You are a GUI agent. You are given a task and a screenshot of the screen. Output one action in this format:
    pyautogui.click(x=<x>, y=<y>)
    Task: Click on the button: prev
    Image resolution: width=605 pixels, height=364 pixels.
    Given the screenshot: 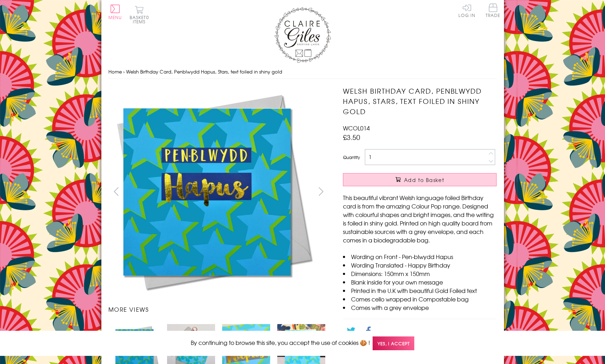 What is the action you would take?
    pyautogui.click(x=116, y=191)
    